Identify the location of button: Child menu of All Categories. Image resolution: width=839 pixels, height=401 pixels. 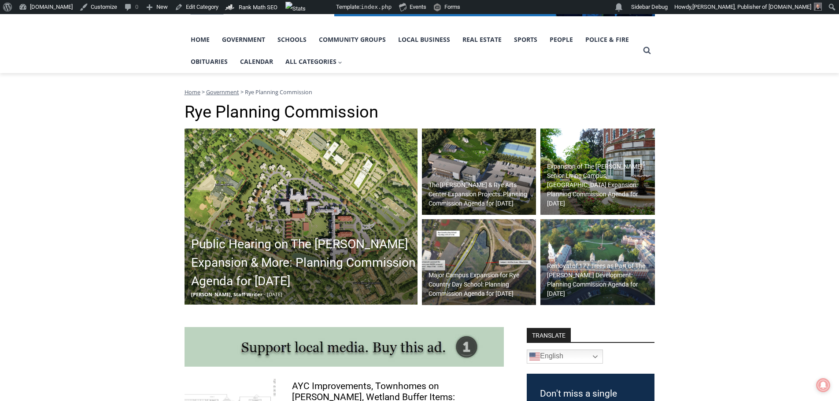
(314, 62).